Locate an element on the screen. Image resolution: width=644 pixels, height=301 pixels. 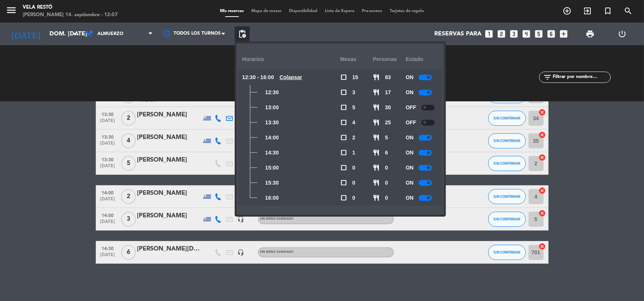
div: LOG OUT is located at coordinates (622, 34).